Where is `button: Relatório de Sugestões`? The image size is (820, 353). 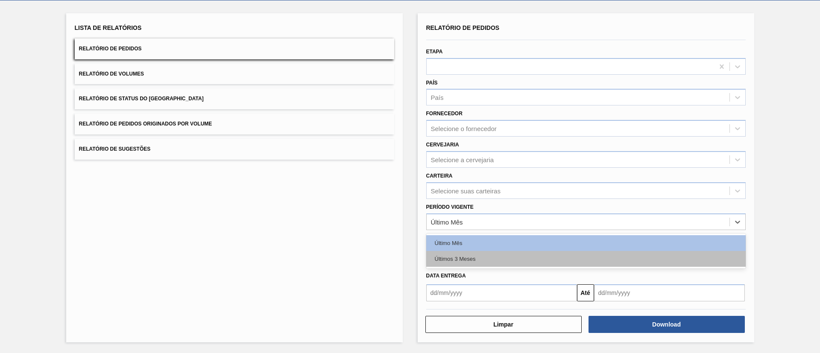
button: Relatório de Sugestões is located at coordinates (234, 149).